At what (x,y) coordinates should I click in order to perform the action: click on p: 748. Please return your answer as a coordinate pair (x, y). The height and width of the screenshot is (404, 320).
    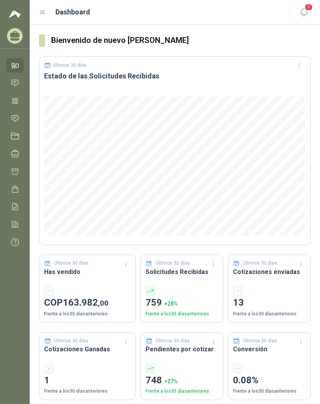
    Looking at the image, I should click on (182, 381).